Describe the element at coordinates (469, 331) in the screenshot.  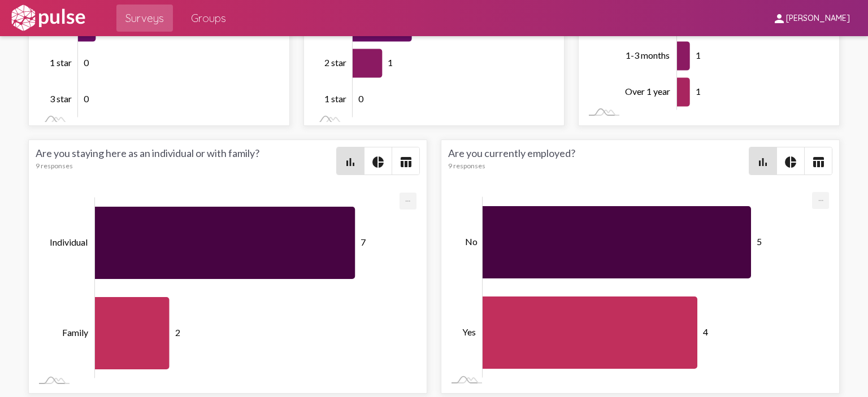
I see `tspan: Yes` at that location.